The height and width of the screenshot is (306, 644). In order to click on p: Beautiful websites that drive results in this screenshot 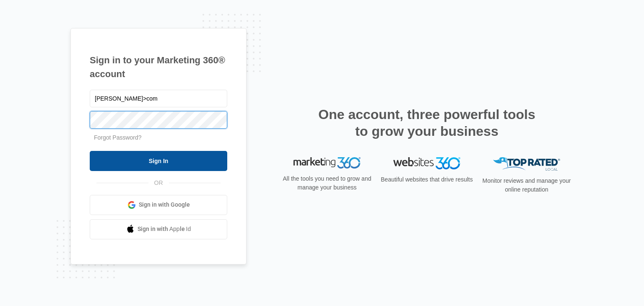, I will do `click(426, 179)`.